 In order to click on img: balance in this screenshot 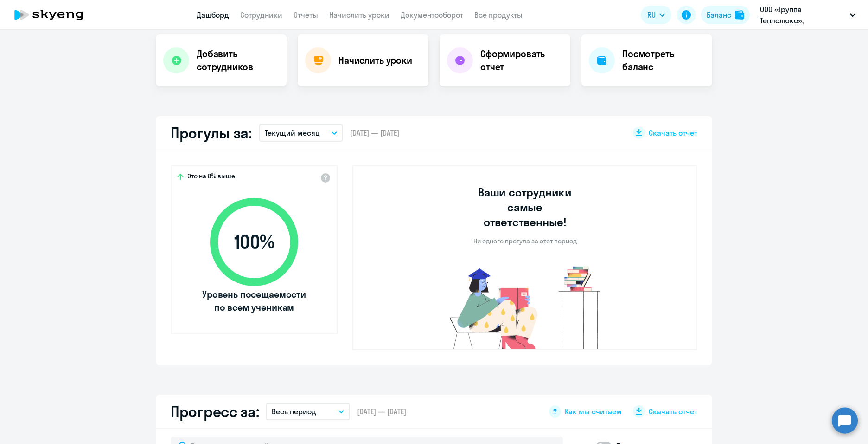, I will do `click(739, 15)`.